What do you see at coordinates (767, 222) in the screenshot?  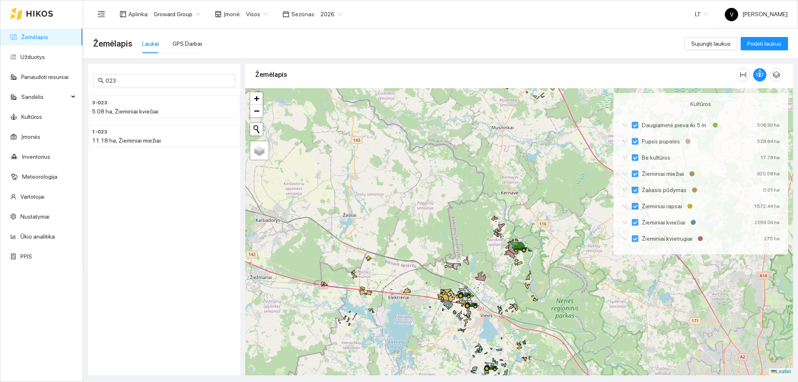 I see `div: 2284.04 ha` at bounding box center [767, 222].